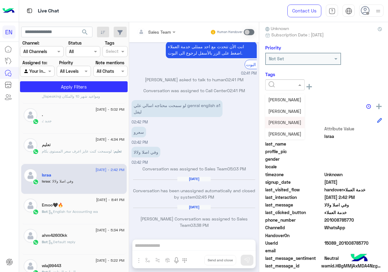  Describe the element at coordinates (54, 235) in the screenshot. I see `h5: ahm42600kk` at that location.